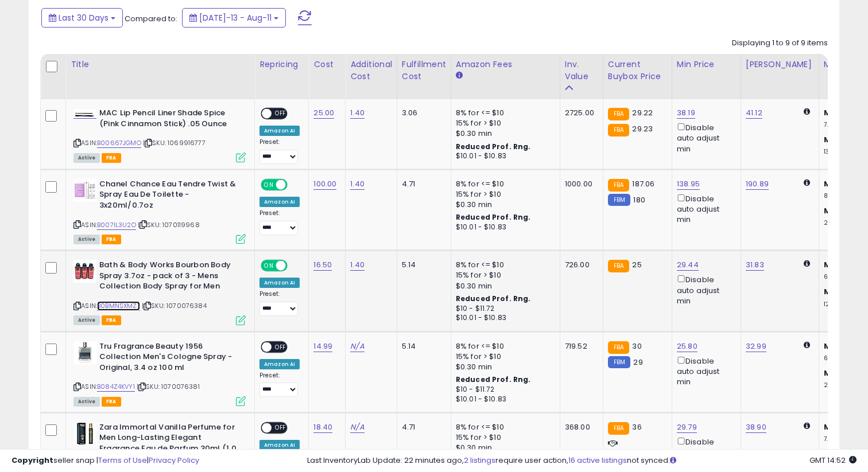 Image resolution: width=868 pixels, height=472 pixels. I want to click on a: 16.50, so click(323, 265).